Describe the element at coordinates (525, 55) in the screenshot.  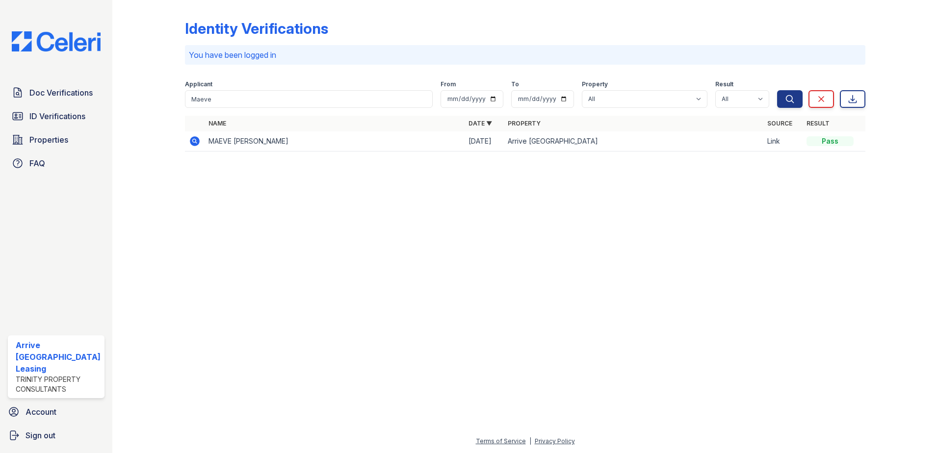
I see `p: You have been logged in` at that location.